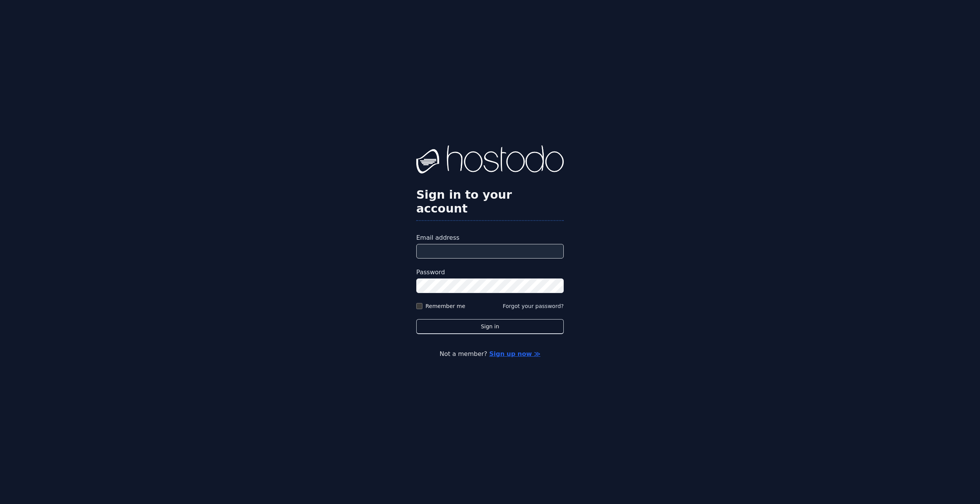 The height and width of the screenshot is (504, 980). I want to click on label: Remember me, so click(446, 306).